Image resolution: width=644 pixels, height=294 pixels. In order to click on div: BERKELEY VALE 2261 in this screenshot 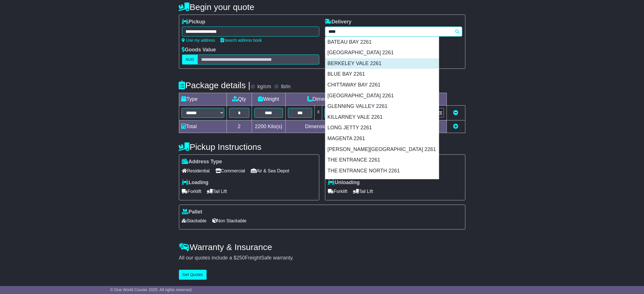, I will do `click(382, 64)`.